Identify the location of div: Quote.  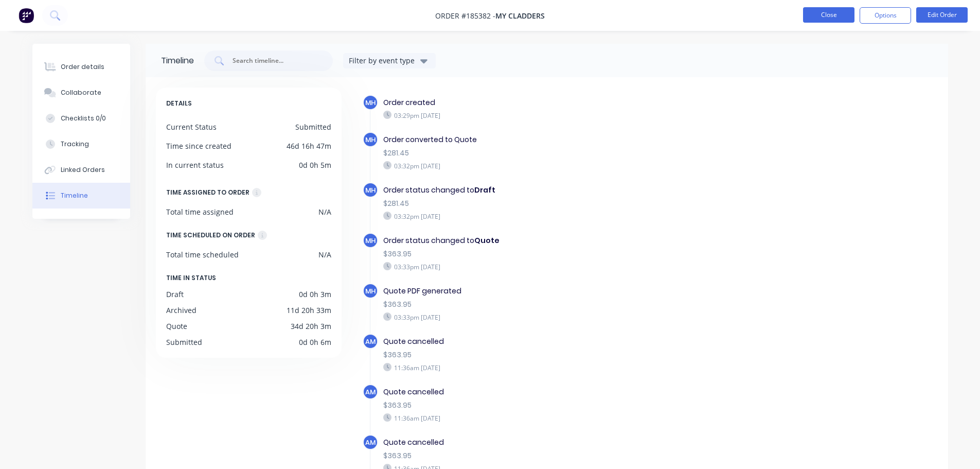
(177, 326).